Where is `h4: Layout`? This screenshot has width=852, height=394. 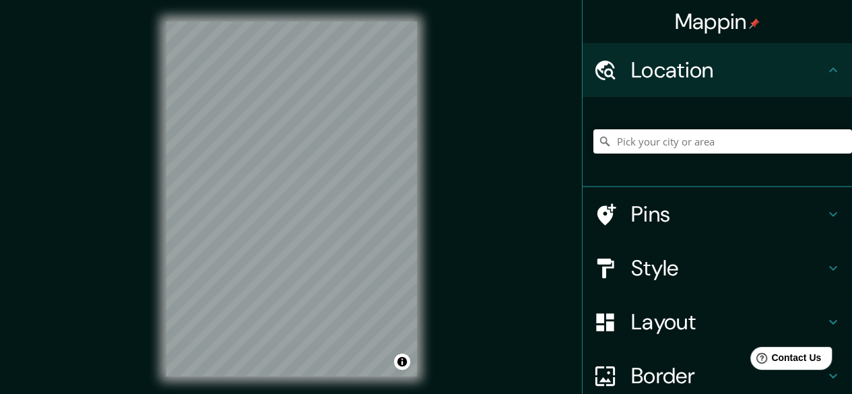 h4: Layout is located at coordinates (728, 322).